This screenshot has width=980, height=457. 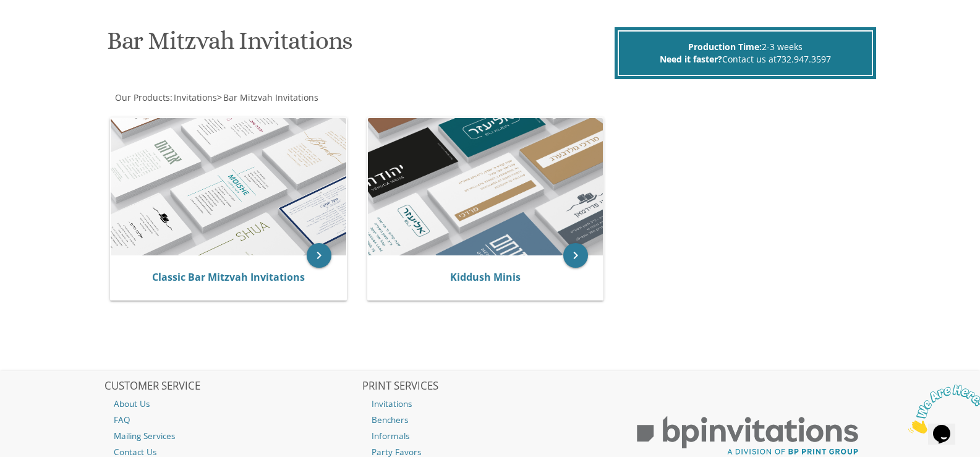 What do you see at coordinates (490, 420) in the screenshot?
I see `a: Benchers` at bounding box center [490, 420].